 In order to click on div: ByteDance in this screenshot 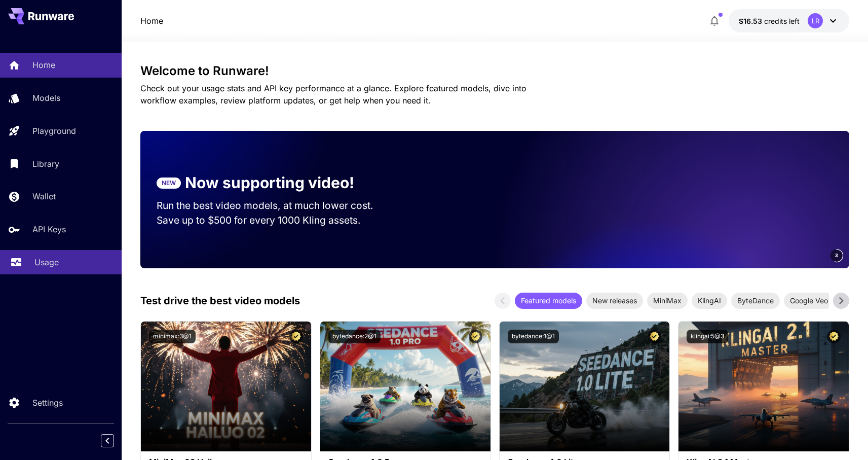, I will do `click(756, 300)`.